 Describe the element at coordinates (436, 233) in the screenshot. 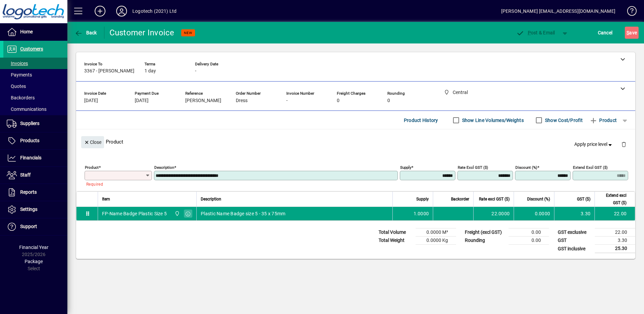

I see `td: 0.0000 M³` at that location.